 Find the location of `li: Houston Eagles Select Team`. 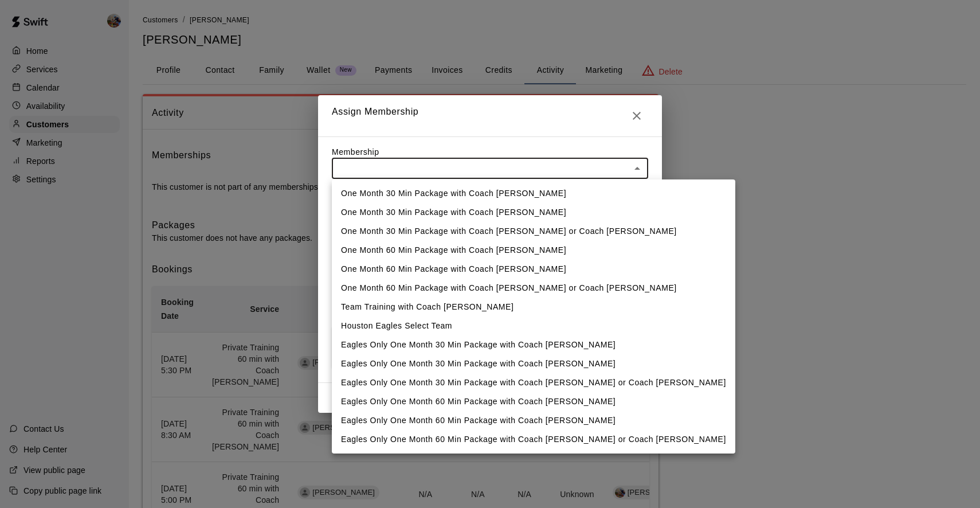

li: Houston Eagles Select Team is located at coordinates (534, 325).